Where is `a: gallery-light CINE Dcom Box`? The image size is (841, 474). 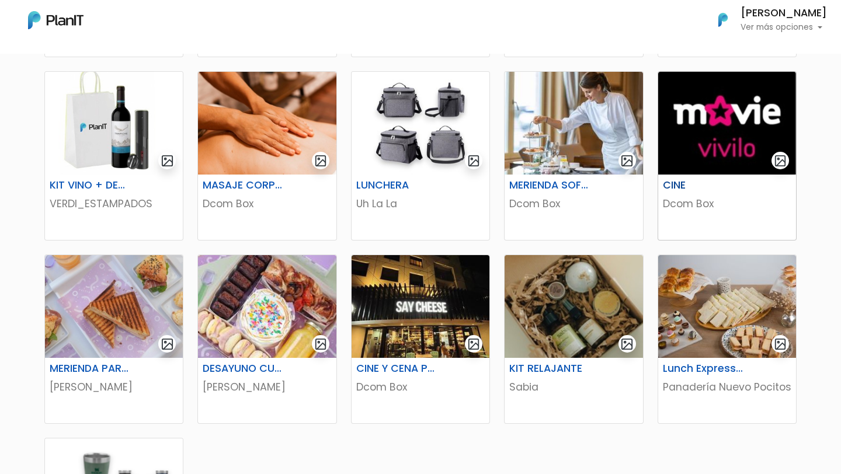
a: gallery-light CINE Dcom Box is located at coordinates (727, 156).